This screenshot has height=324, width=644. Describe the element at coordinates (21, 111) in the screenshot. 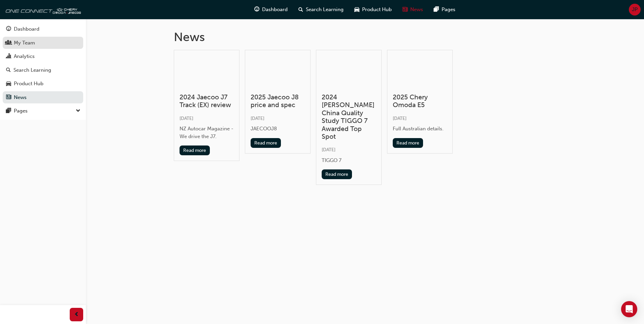

I see `div: Pages` at that location.